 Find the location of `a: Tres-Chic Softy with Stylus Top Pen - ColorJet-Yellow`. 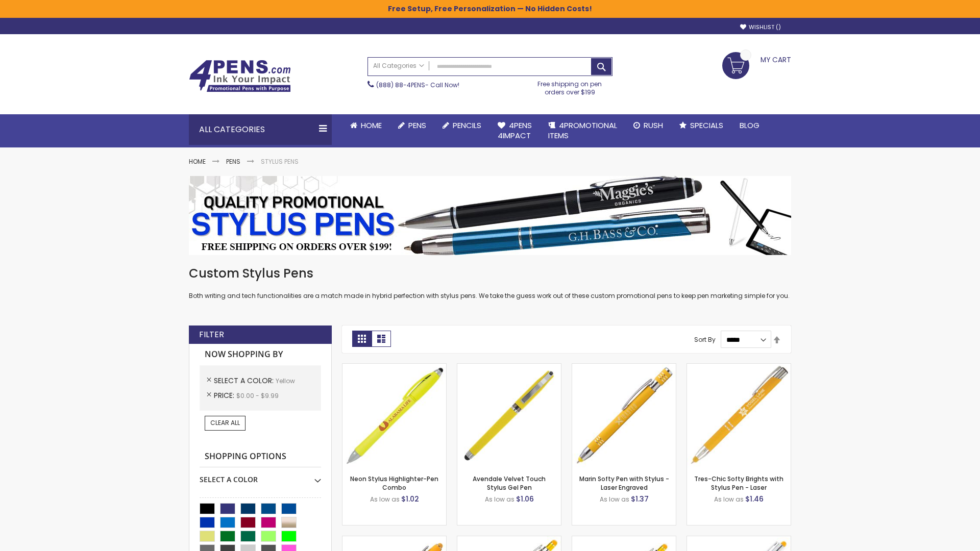

a: Tres-Chic Softy with Stylus Top Pen - ColorJet-Yellow is located at coordinates (739, 540).